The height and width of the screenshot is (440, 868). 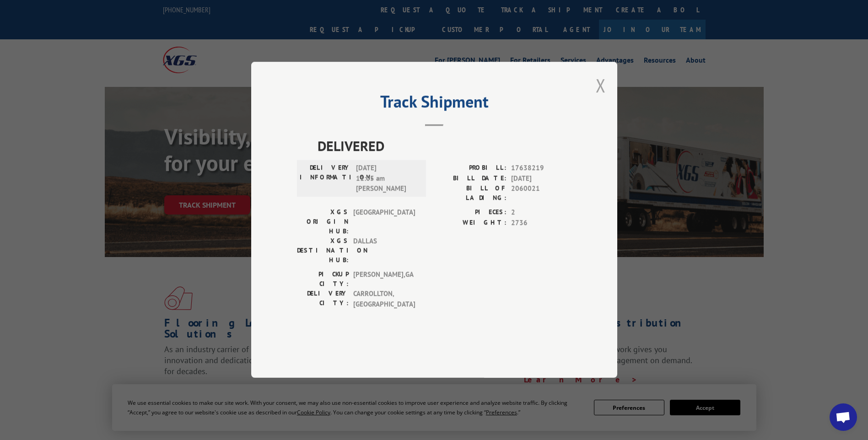 What do you see at coordinates (323, 279) in the screenshot?
I see `label: PICKUP CITY:` at bounding box center [323, 279].